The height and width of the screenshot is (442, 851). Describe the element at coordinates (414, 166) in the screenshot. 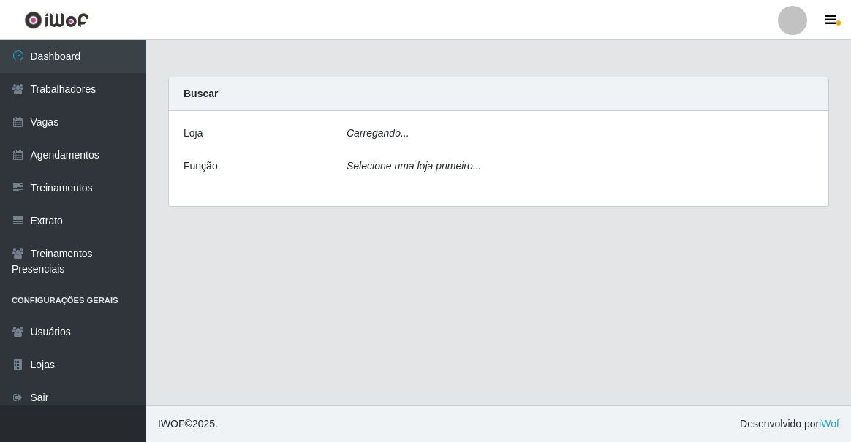

I see `i: Selecione uma loja primeiro...` at that location.